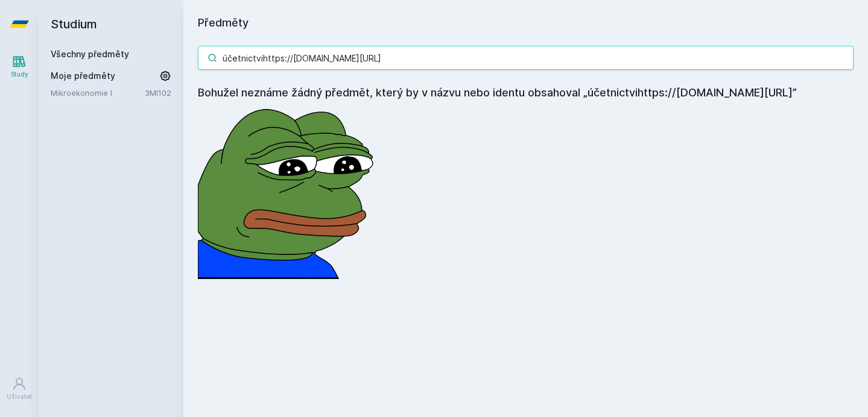  What do you see at coordinates (83, 76) in the screenshot?
I see `span: Moje předměty` at bounding box center [83, 76].